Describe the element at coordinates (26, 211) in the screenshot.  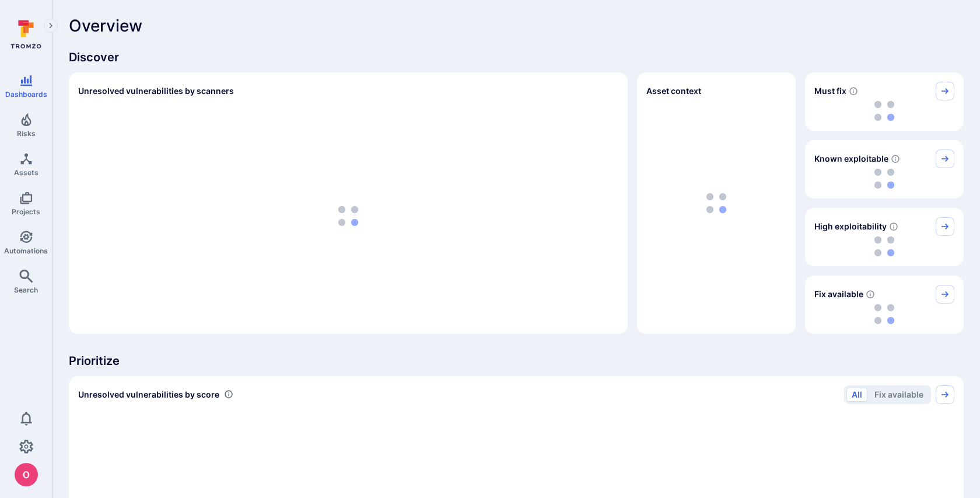
I see `span: Projects` at that location.